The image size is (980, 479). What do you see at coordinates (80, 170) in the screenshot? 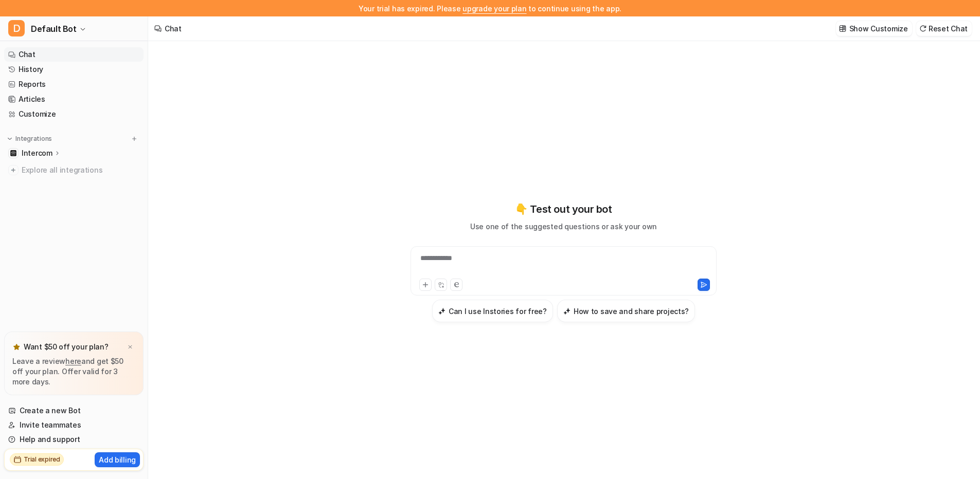
I see `span: Explore all integrations` at bounding box center [80, 170].